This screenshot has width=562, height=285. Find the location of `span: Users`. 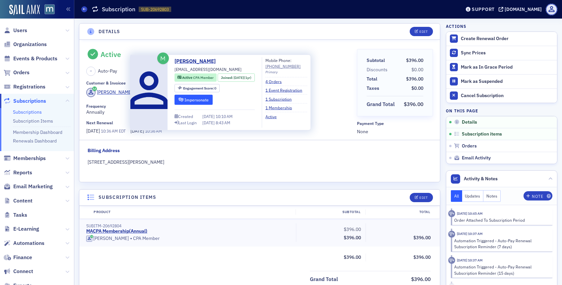

span: Users is located at coordinates (20, 31).